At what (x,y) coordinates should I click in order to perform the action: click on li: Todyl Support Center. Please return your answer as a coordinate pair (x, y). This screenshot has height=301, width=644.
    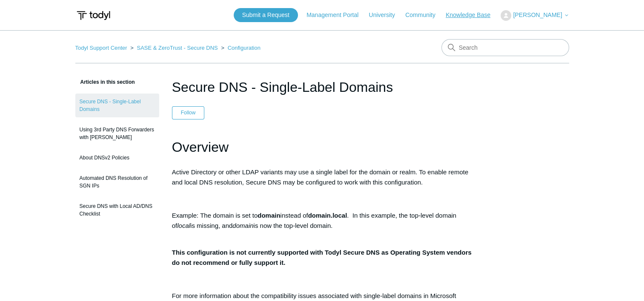
    Looking at the image, I should click on (102, 47).